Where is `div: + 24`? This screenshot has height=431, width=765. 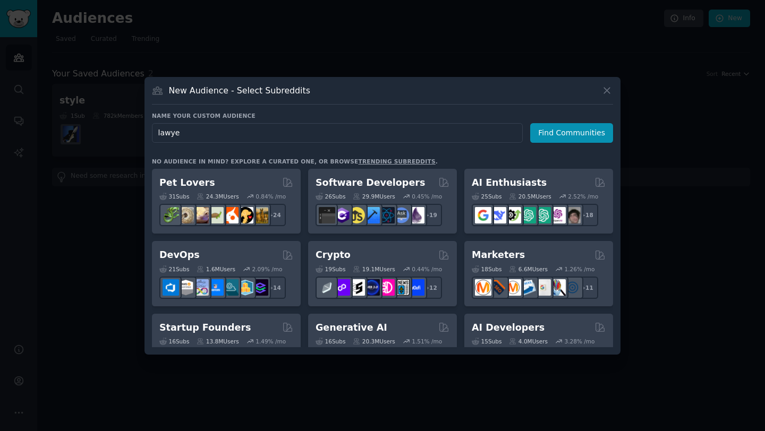 div: + 24 is located at coordinates (275, 215).